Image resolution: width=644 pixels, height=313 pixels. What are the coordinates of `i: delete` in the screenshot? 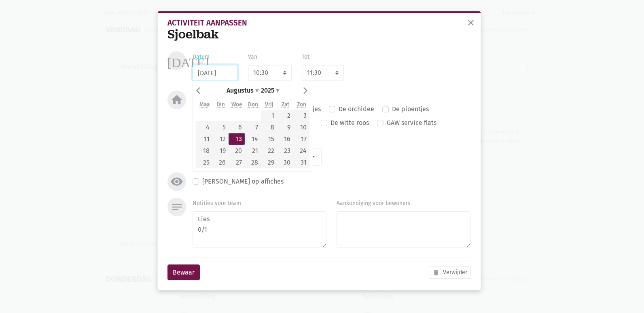 It's located at (436, 273).